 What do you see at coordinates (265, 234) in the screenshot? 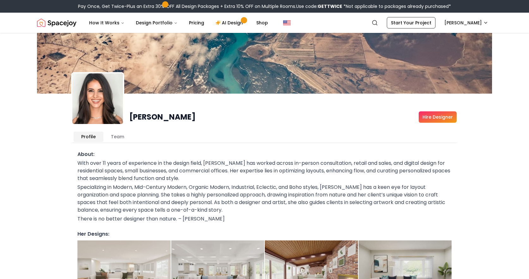
I see `h3: Her Designs:` at bounding box center [265, 234].